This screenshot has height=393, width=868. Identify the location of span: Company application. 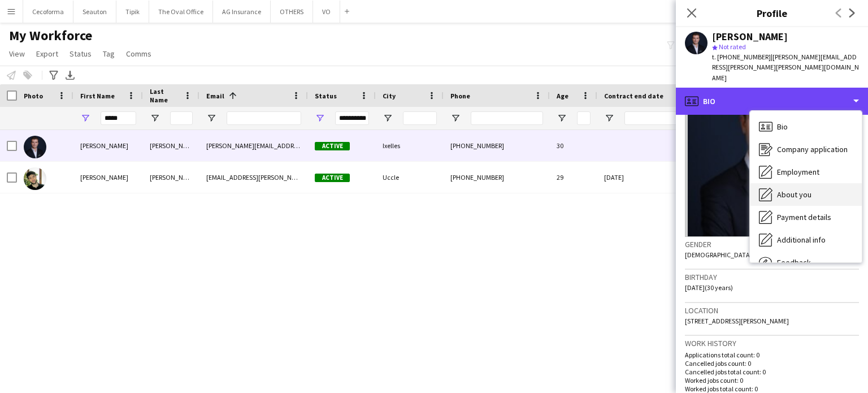
(811, 149).